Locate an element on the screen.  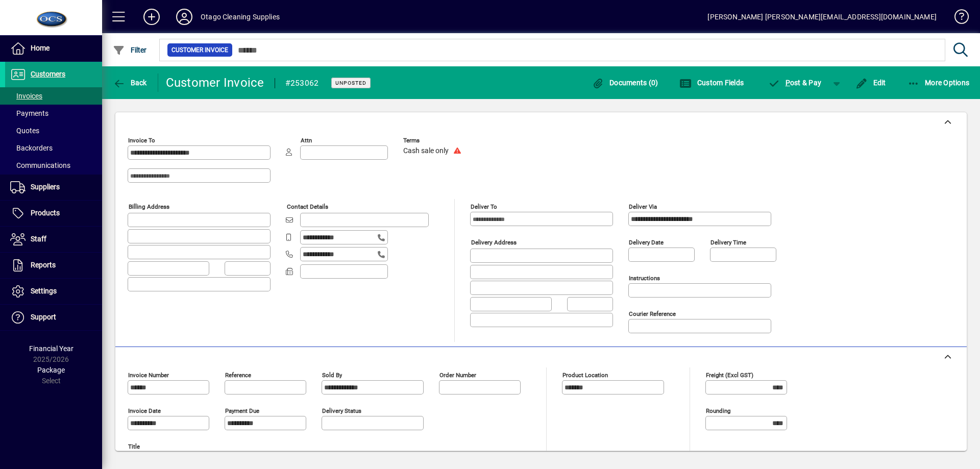
span: Custom Fields is located at coordinates (711, 82).